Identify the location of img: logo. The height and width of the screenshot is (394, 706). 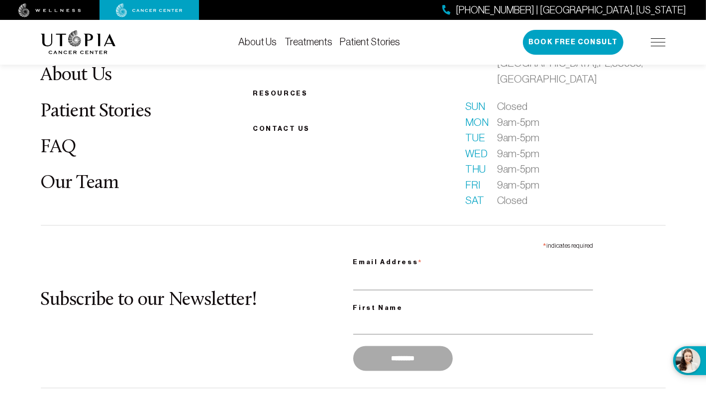
(78, 42).